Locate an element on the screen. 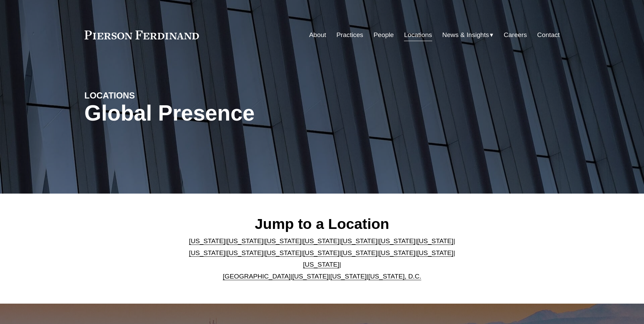 The image size is (644, 324). h2: Jump to a Location is located at coordinates (322, 224).